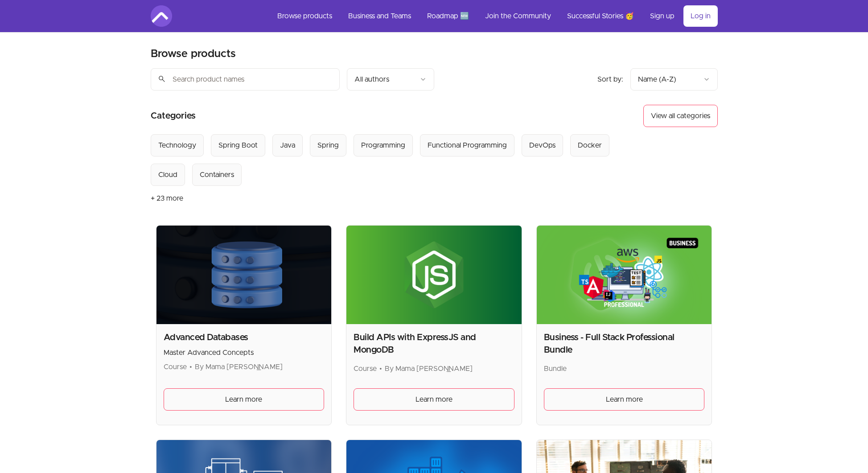  What do you see at coordinates (379, 16) in the screenshot?
I see `a: Business and Teams` at bounding box center [379, 16].